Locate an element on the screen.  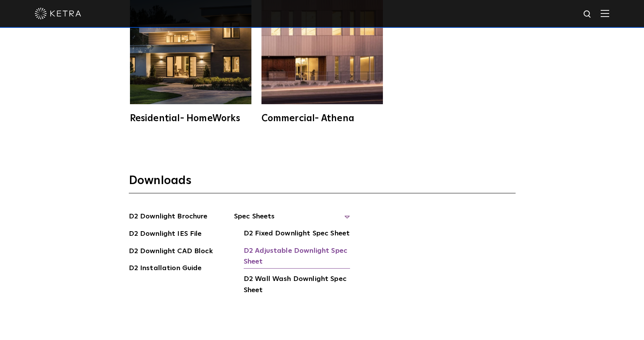
a: D2 Installation Guide is located at coordinates (165, 269).